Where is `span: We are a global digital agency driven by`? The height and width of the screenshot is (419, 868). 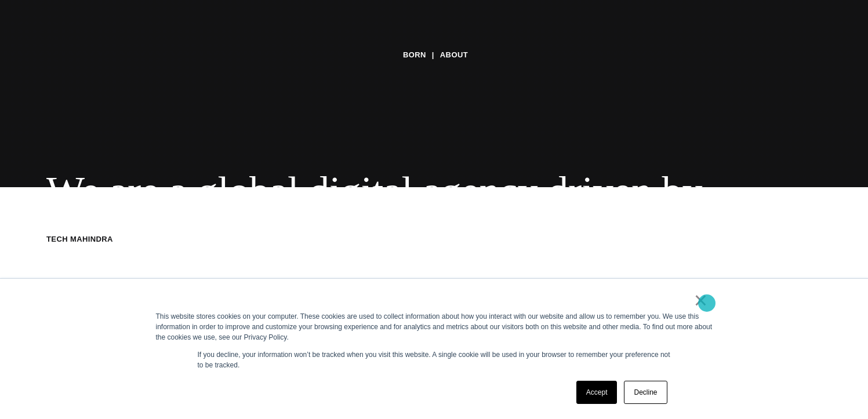
span: We are a global digital agency driven by is located at coordinates (377, 191).